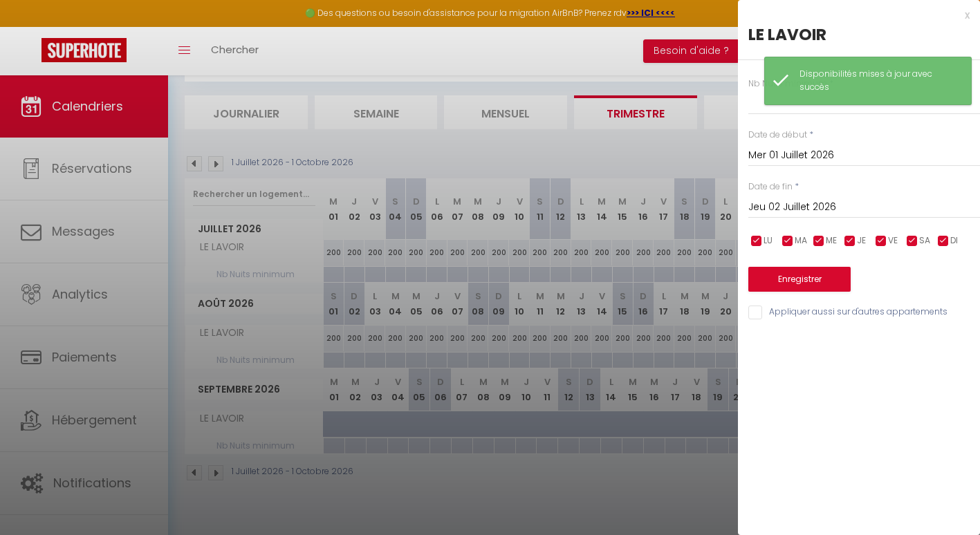 This screenshot has height=535, width=980. What do you see at coordinates (777, 135) in the screenshot?
I see `label: Date de début` at bounding box center [777, 135].